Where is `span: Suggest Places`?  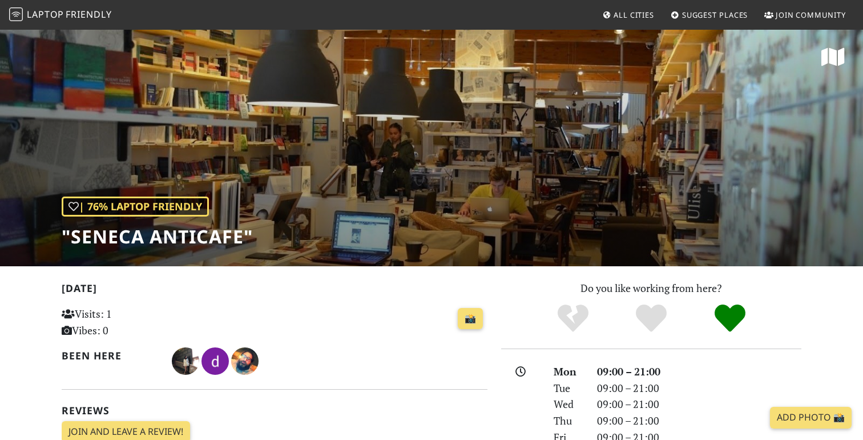
span: Suggest Places is located at coordinates (715, 15).